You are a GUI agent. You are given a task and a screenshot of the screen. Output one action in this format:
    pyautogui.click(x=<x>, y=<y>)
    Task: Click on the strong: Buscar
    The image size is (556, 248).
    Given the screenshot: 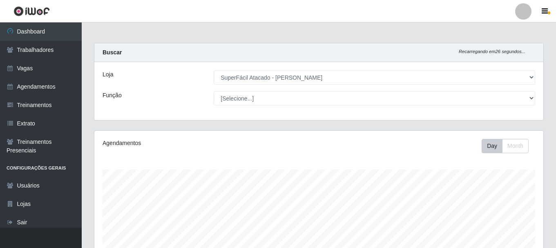 What is the action you would take?
    pyautogui.click(x=112, y=52)
    